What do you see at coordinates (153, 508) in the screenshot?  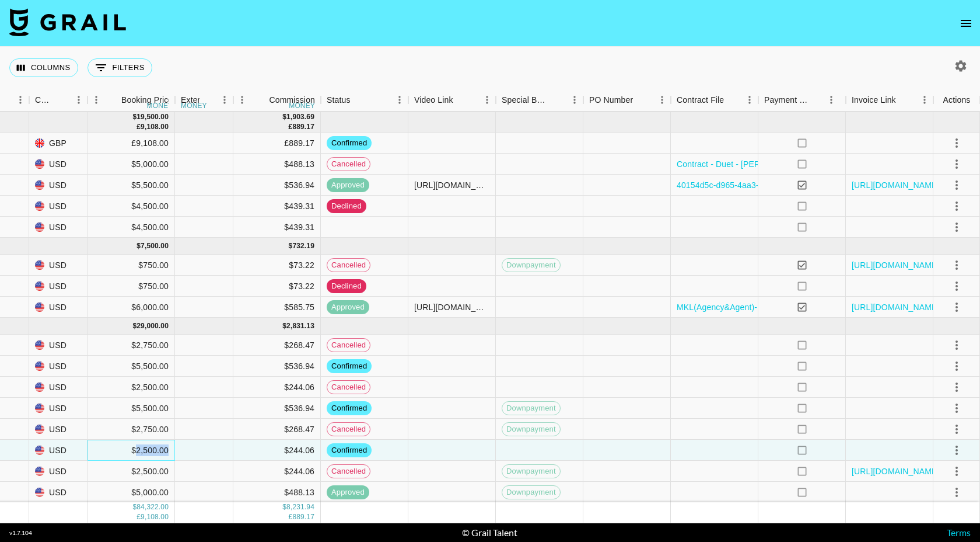 I see `div: 84,322.00` at bounding box center [153, 508].